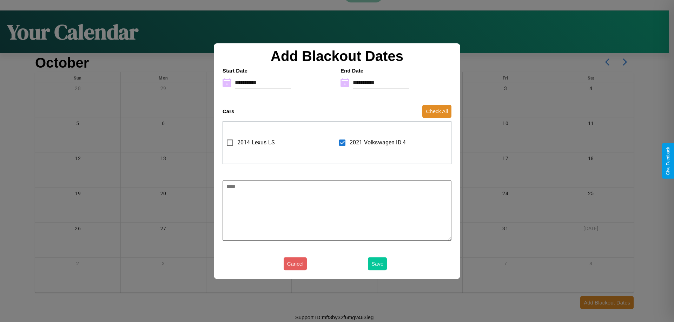 Image resolution: width=674 pixels, height=322 pixels. Describe the element at coordinates (278, 71) in the screenshot. I see `h4: Start Date` at that location.